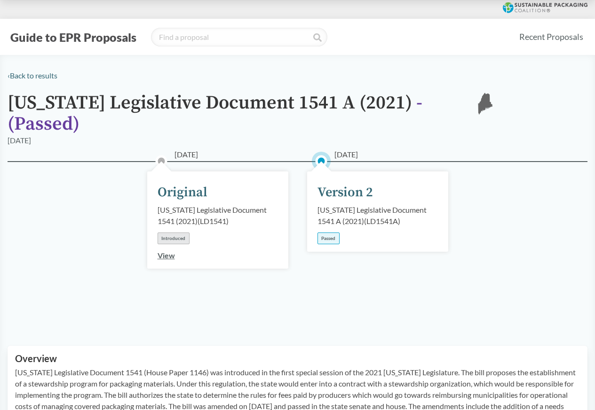 The height and width of the screenshot is (410, 595). What do you see at coordinates (173, 238) in the screenshot?
I see `div: Introduced` at bounding box center [173, 238].